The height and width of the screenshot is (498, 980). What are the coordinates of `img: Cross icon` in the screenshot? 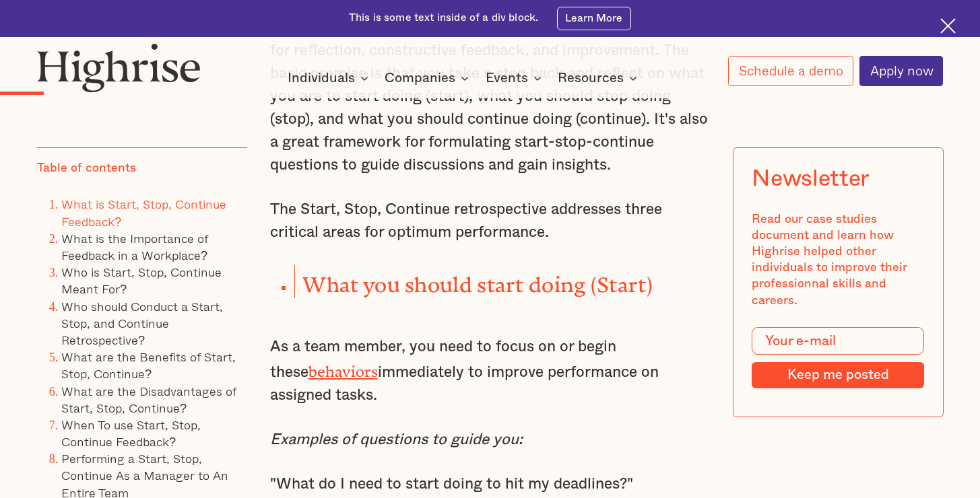 It's located at (947, 26).